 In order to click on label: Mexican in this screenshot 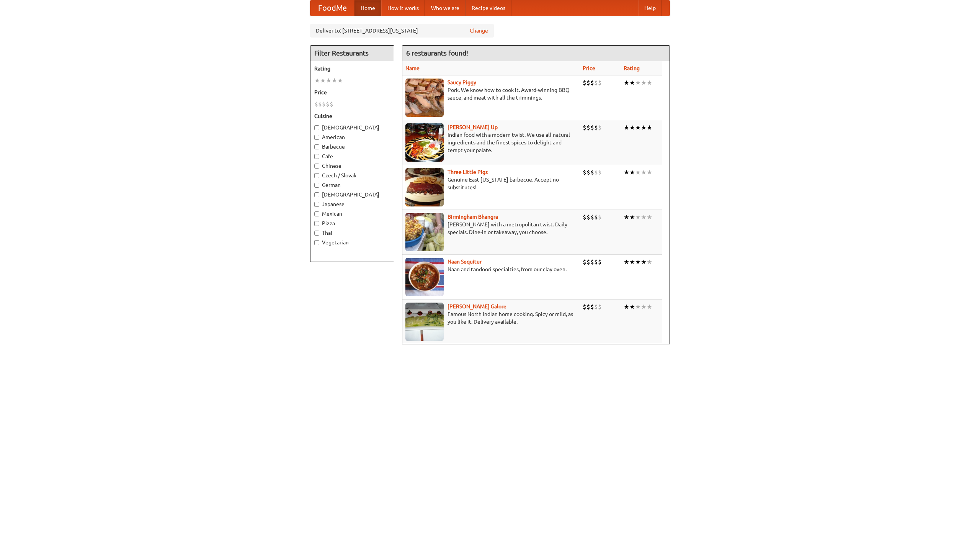, I will do `click(352, 213)`.